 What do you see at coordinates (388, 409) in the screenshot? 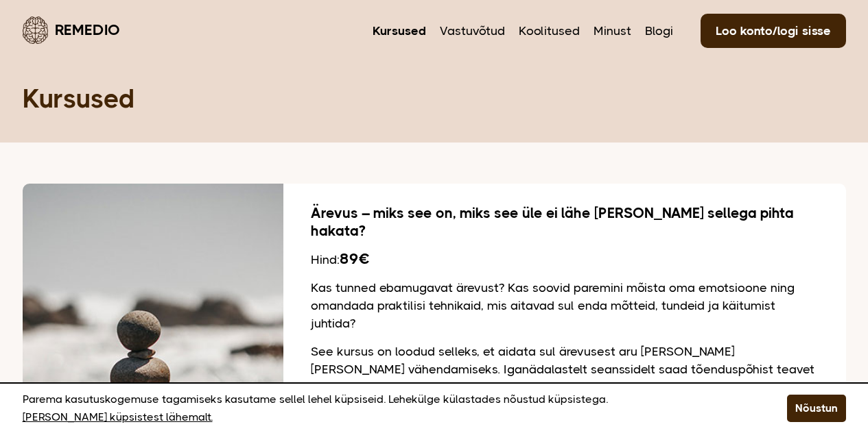
I see `p: Parema kasutuskogemuse tagamiseks kasutame sellel lehel küpsiseid. Lehekülge külastades nõustud k...` at bounding box center [388, 409].